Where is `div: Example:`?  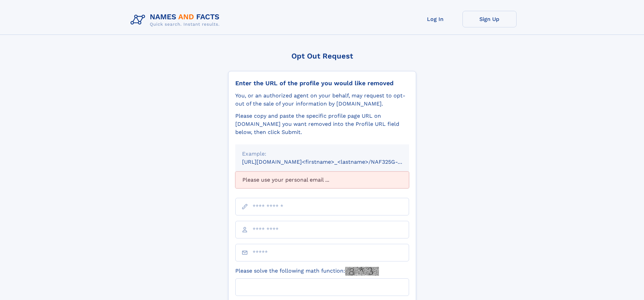
div: Example: is located at coordinates (322, 154).